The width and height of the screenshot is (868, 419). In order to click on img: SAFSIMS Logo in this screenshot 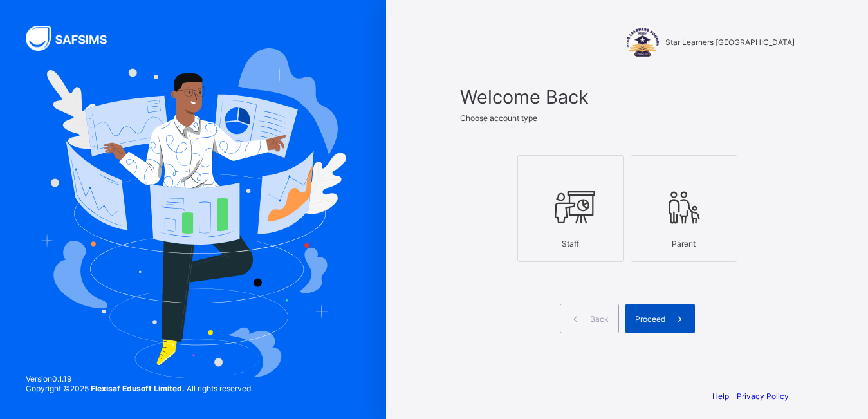, I will do `click(74, 38)`.